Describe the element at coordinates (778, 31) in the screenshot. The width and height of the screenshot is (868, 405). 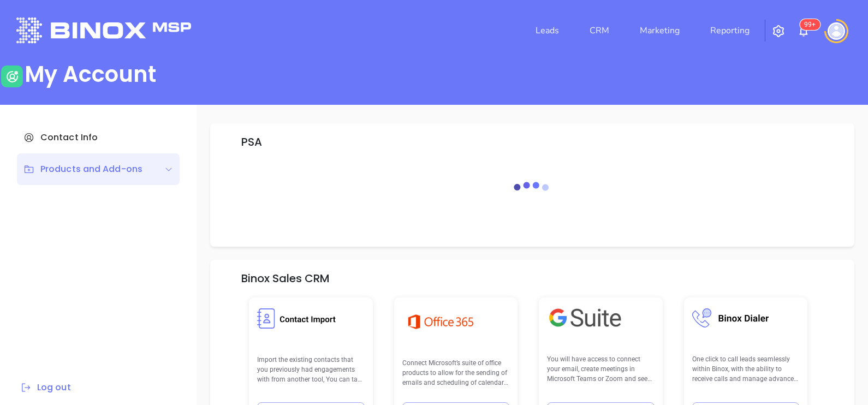
I see `img: iconSetting` at that location.